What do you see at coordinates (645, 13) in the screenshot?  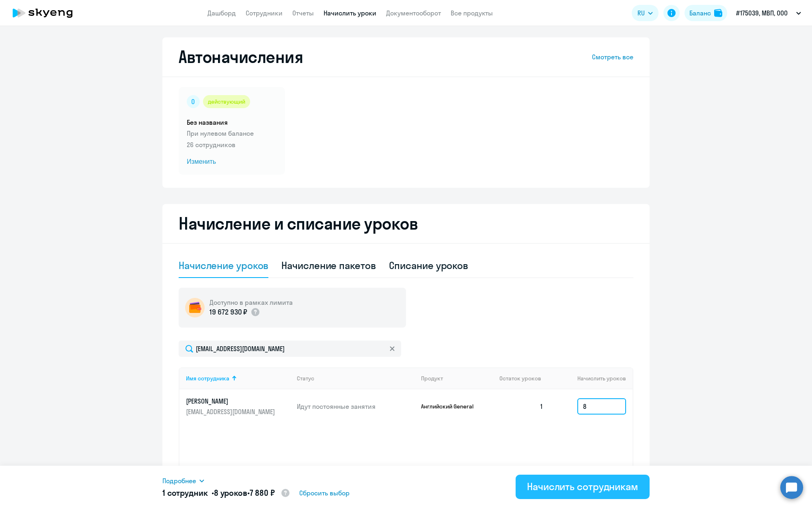 I see `button: RU` at bounding box center [645, 13].